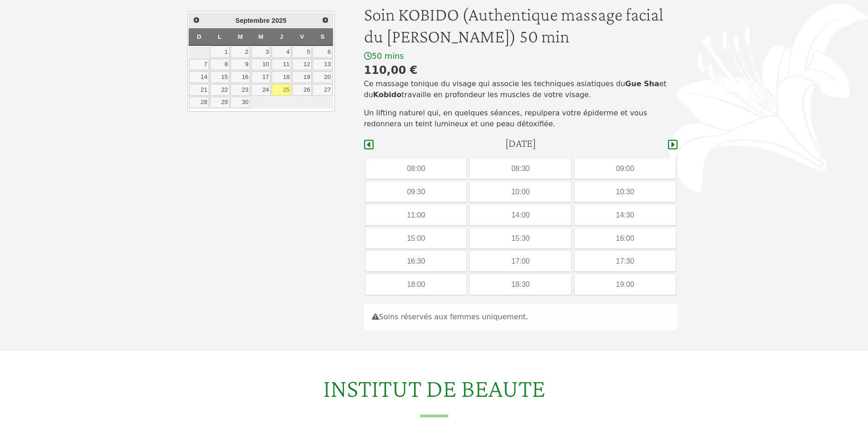 The width and height of the screenshot is (868, 431). I want to click on a: 25, so click(281, 90).